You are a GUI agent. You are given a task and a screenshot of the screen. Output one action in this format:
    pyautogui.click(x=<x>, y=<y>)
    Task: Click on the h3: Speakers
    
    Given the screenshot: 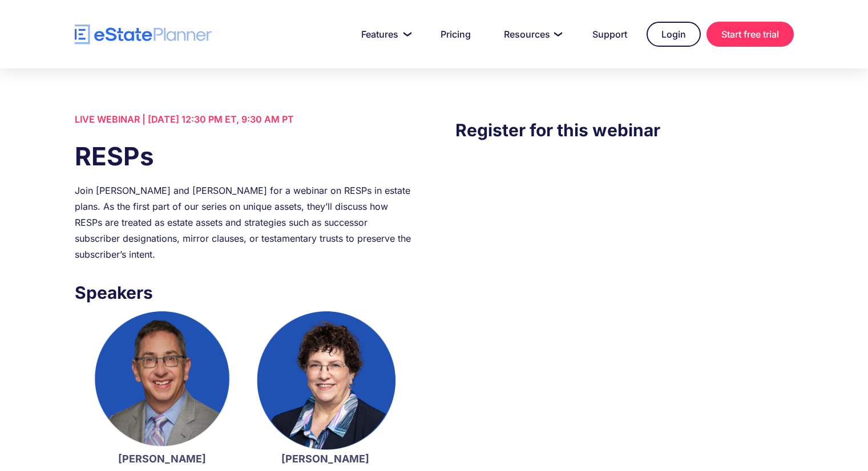 What is the action you would take?
    pyautogui.click(x=244, y=293)
    